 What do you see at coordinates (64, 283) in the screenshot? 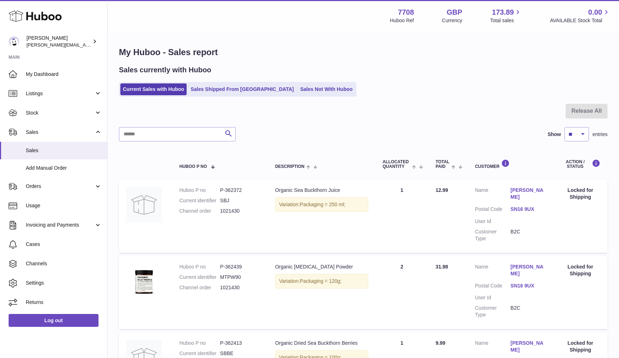
I see `span: Settings` at bounding box center [64, 283].